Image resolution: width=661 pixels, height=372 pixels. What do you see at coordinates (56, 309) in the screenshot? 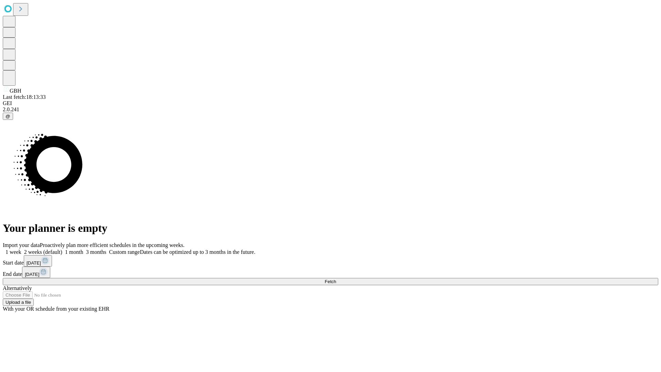
I see `span: With your OR schedule from your existing EHR` at bounding box center [56, 309].